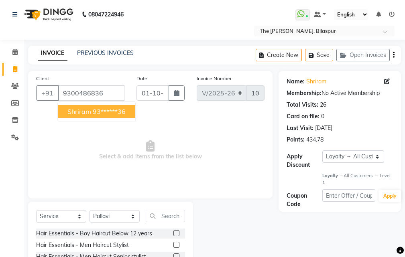 This screenshot has width=405, height=257. What do you see at coordinates (47, 93) in the screenshot?
I see `button: +91` at bounding box center [47, 93].